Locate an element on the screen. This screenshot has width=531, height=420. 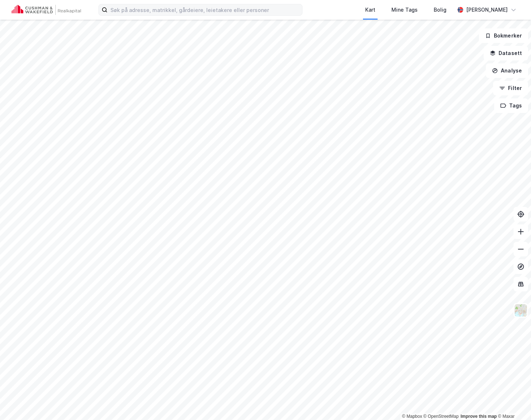
img: cushman-wakefield-realkapital-logo.202ea83816669bd177139c58696a8fa1.svg is located at coordinates (46, 10).